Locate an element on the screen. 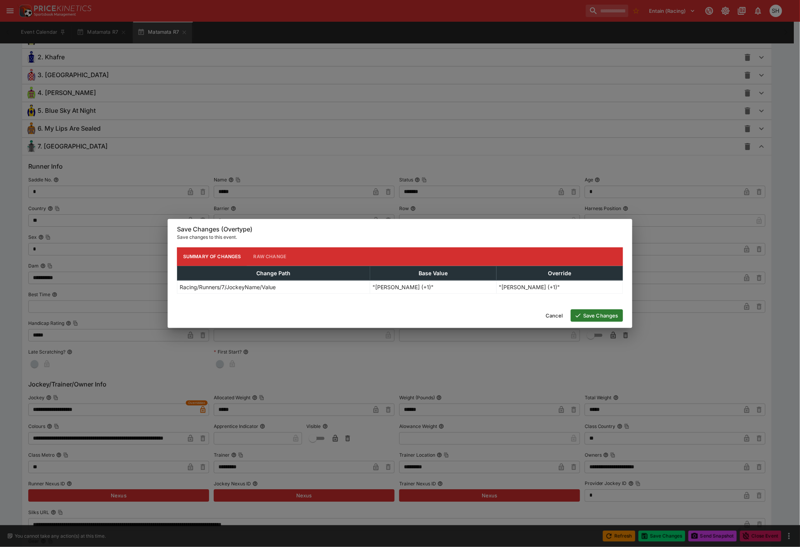  th: Override is located at coordinates (560, 273).